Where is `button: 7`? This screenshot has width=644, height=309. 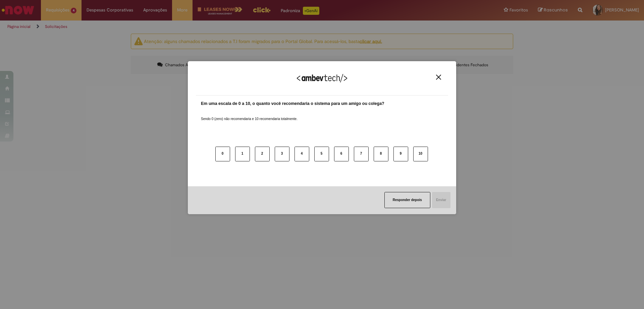 button: 7 is located at coordinates (361, 154).